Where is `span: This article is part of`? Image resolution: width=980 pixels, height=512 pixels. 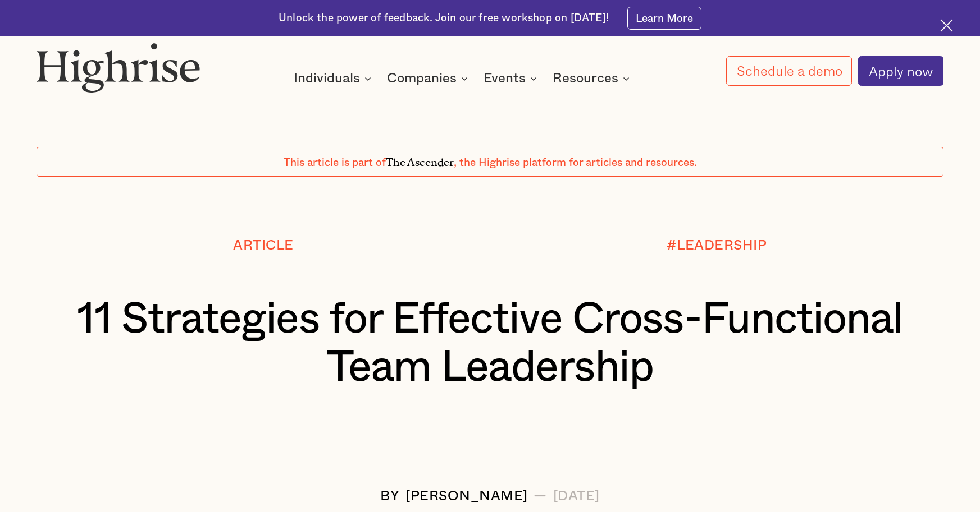
span: This article is part of is located at coordinates (335, 163).